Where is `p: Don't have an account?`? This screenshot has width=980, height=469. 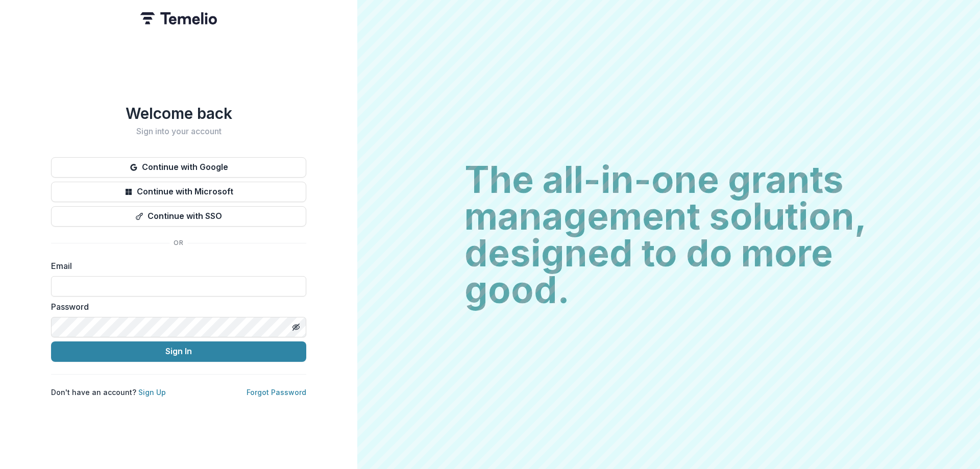 p: Don't have an account? is located at coordinates (108, 392).